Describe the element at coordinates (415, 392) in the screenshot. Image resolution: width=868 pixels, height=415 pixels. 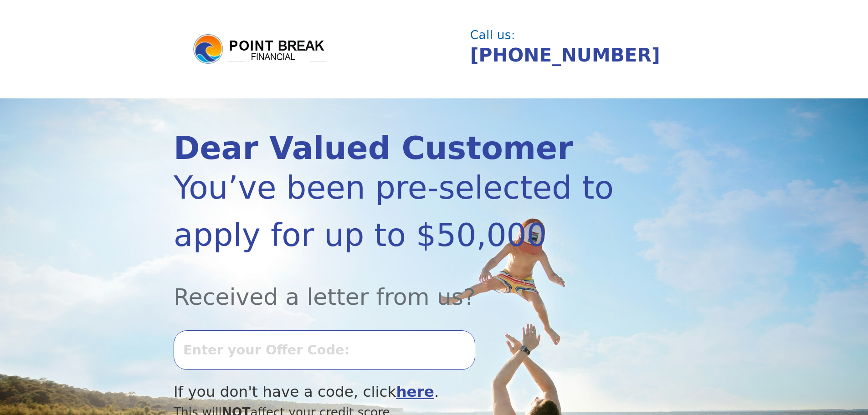
I see `a: here` at that location.